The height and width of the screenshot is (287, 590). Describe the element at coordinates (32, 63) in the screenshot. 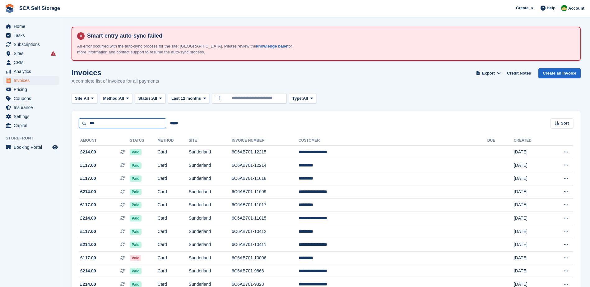

I see `span: CRM` at that location.